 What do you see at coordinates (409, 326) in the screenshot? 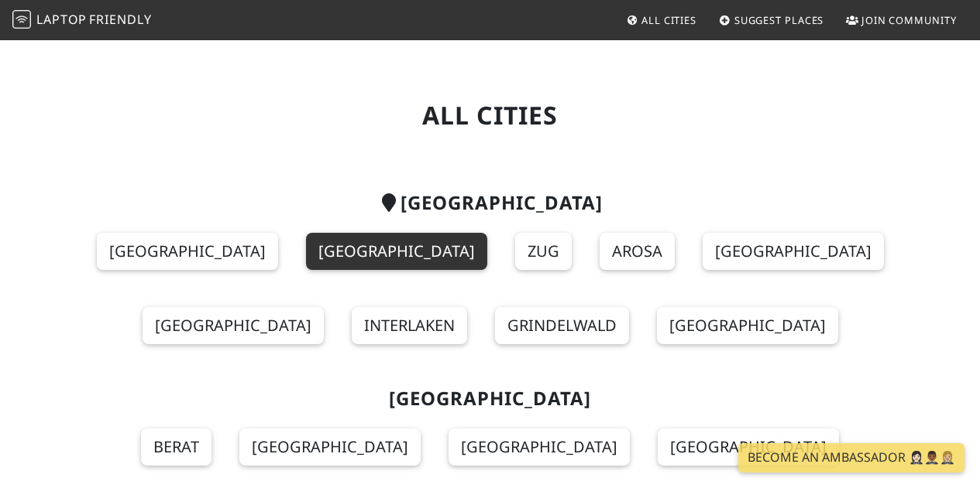
I see `a: Interlaken` at bounding box center [409, 326].